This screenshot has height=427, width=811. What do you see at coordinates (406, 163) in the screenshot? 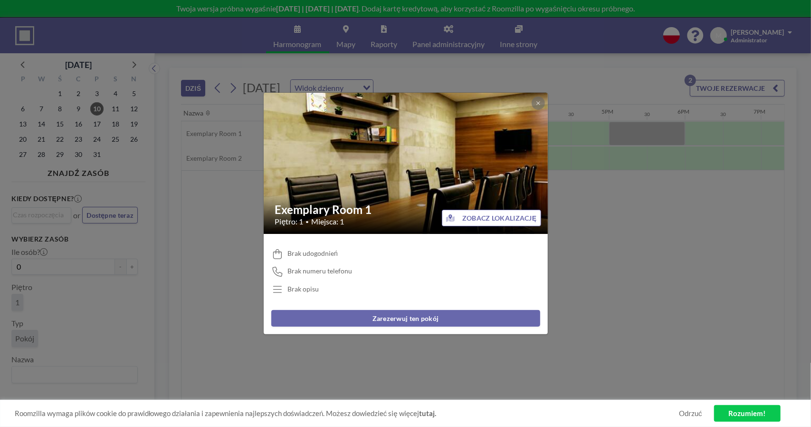
I see `img: 537.jpg` at bounding box center [406, 163].